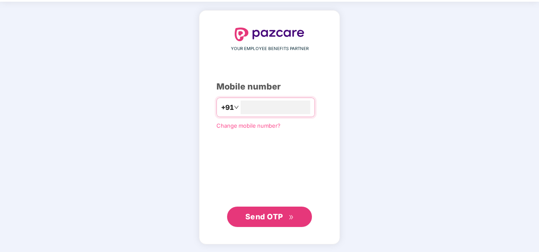  Describe the element at coordinates (248, 126) in the screenshot. I see `span: Change mobile number?` at that location.